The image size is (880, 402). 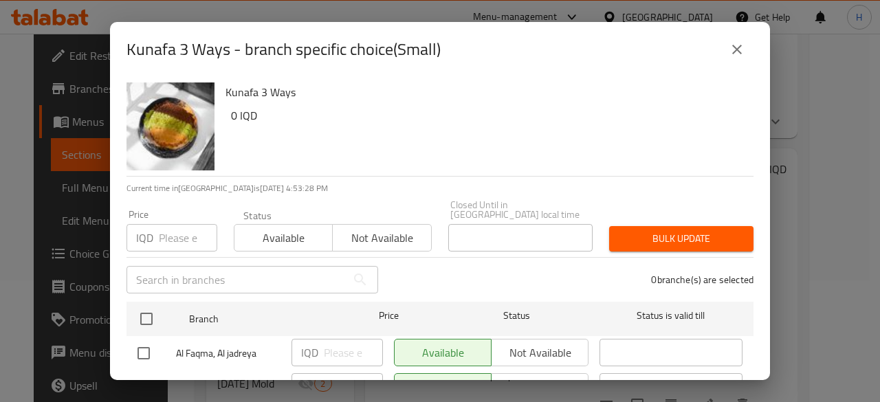 What do you see at coordinates (283, 238) in the screenshot?
I see `span: Available` at bounding box center [283, 238].